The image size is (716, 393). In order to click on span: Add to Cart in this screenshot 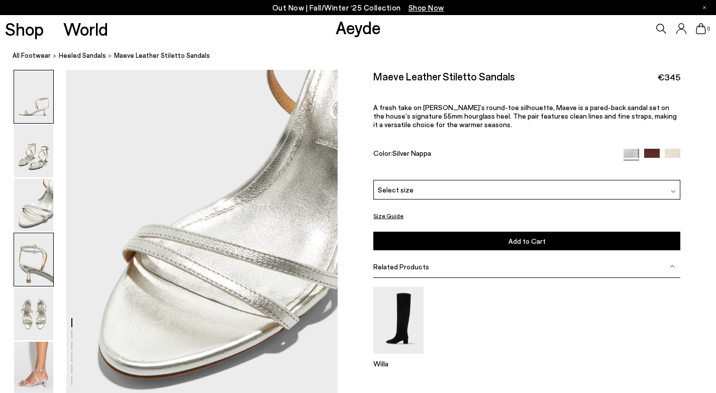, I will do `click(527, 241)`.